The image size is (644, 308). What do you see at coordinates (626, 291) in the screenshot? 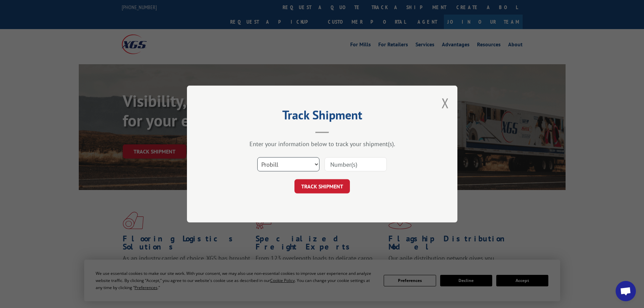
I see `a: Open chat` at bounding box center [626, 291].